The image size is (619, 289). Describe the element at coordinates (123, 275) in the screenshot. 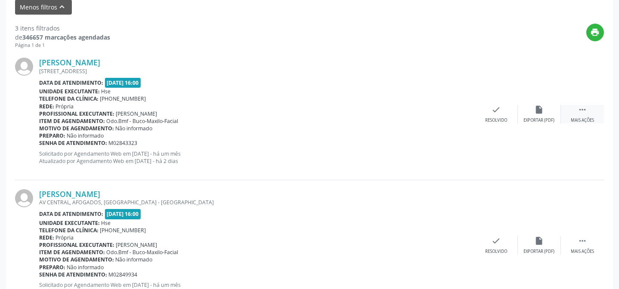

I see `span: M02849934` at that location.